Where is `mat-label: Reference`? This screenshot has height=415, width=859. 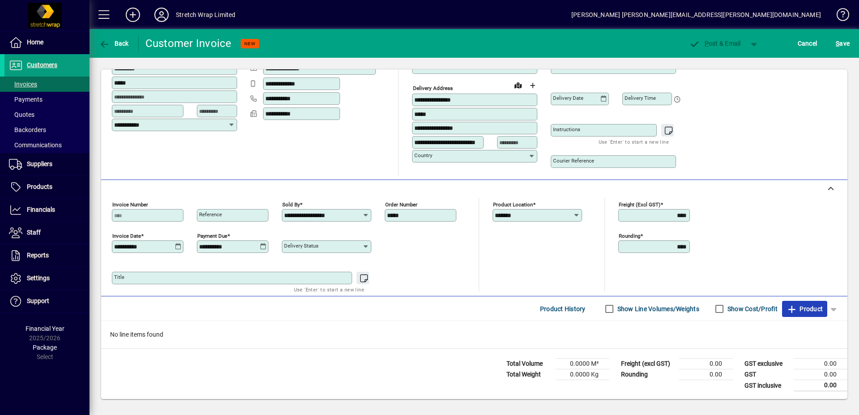
mat-label: Reference is located at coordinates (210, 214).